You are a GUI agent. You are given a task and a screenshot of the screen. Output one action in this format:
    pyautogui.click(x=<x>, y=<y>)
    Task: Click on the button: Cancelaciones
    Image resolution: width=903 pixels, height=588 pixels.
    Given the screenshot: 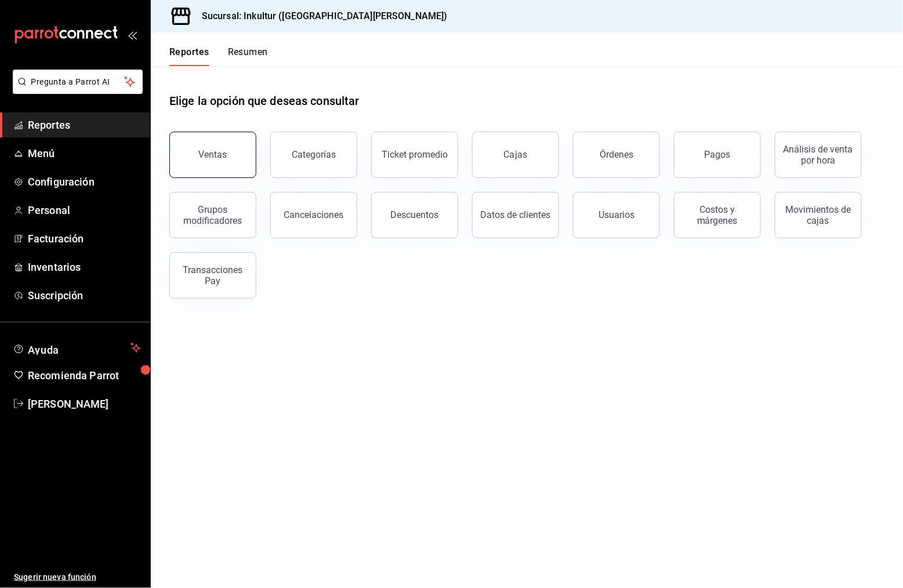 What is the action you would take?
    pyautogui.click(x=313, y=215)
    